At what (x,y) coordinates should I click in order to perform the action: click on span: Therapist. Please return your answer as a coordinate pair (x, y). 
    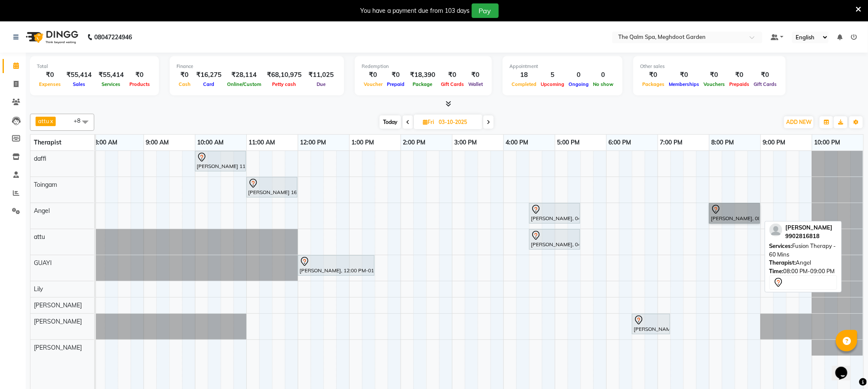
    Looking at the image, I should click on (48, 143).